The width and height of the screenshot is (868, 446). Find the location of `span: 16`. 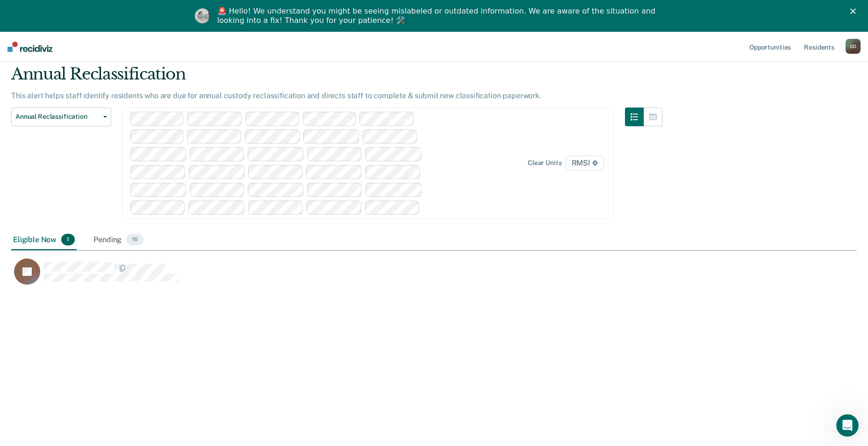

span: 16 is located at coordinates (134, 240).